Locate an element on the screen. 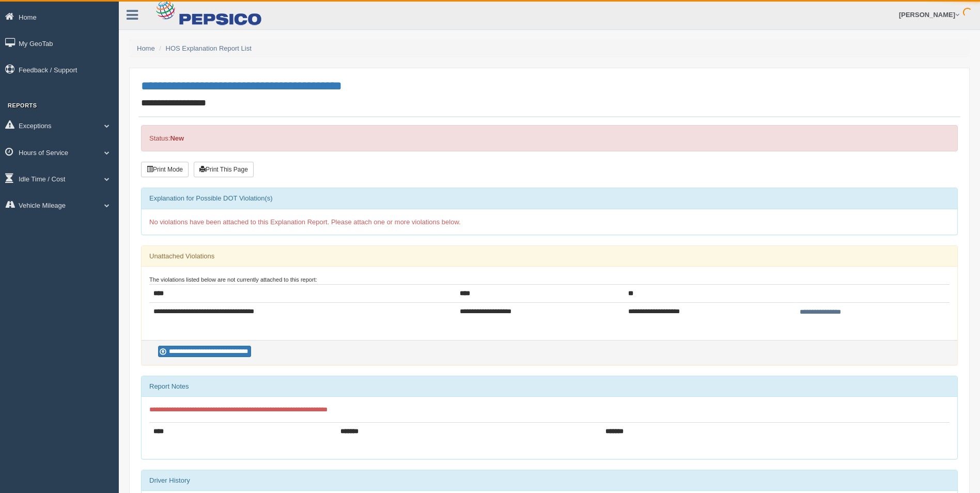  a: Home is located at coordinates (146, 48).